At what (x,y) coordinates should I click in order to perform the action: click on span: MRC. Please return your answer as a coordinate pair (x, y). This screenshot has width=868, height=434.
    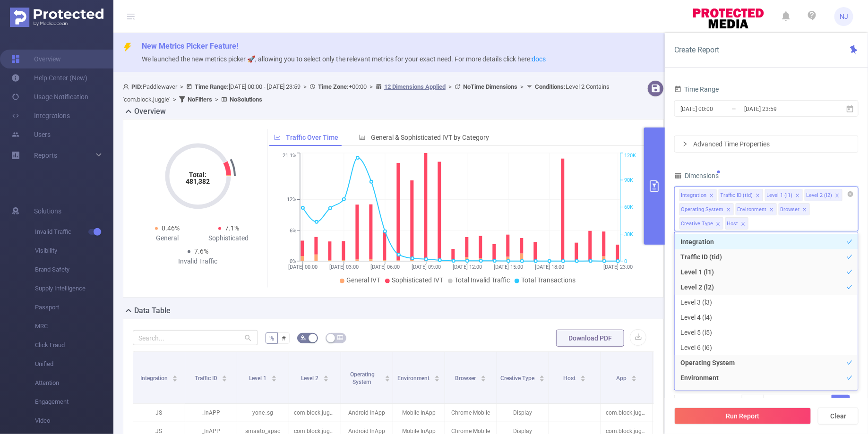
    Looking at the image, I should click on (74, 326).